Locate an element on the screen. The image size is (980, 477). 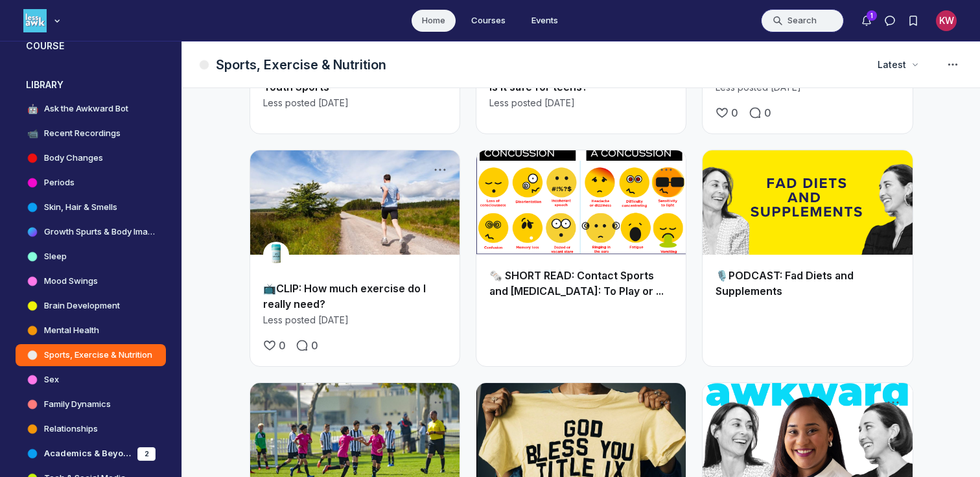
h4: Relationships is located at coordinates (71, 429).